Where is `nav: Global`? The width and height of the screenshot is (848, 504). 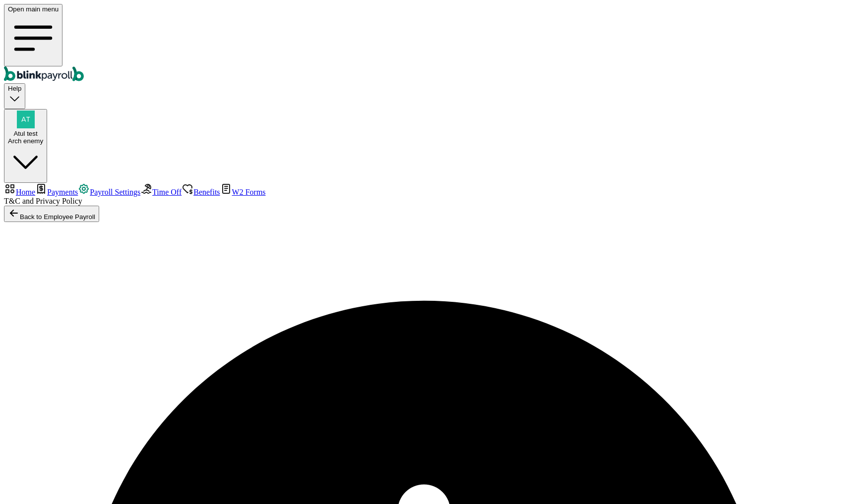
nav: Global is located at coordinates (424, 44).